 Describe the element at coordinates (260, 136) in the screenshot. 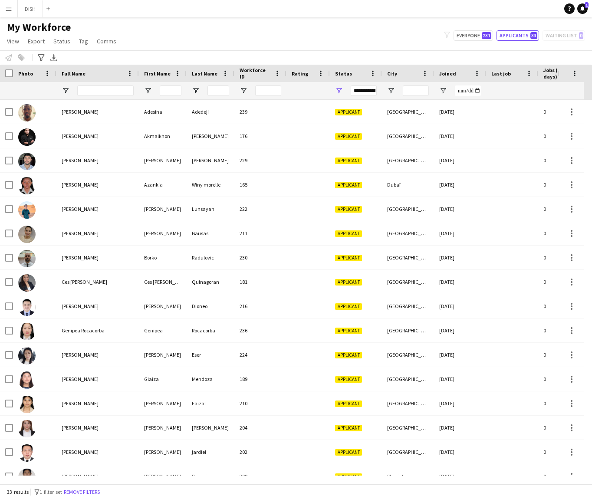

I see `div: 176` at that location.